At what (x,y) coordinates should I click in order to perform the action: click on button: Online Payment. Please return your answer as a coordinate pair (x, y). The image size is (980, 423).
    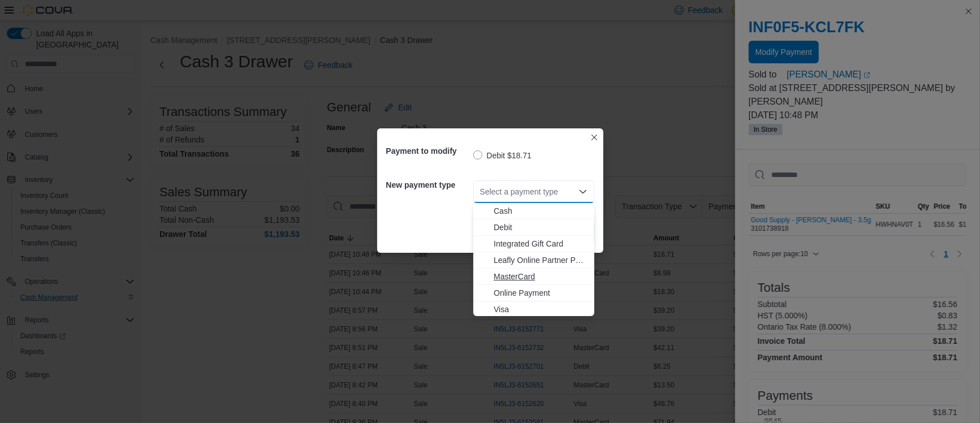
    Looking at the image, I should click on (534, 293).